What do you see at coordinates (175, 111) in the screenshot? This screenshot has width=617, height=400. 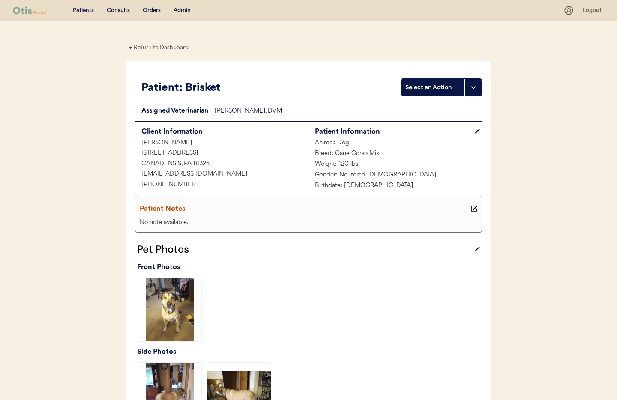 I see `div: Assigned Veterinarian` at bounding box center [175, 111].